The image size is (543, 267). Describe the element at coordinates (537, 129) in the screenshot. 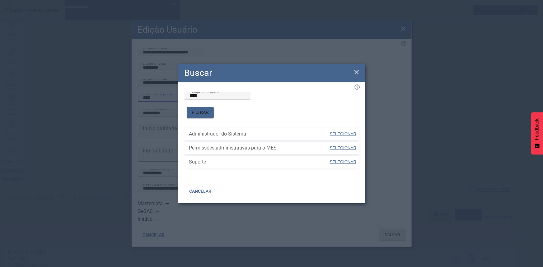

I see `span: Feedback` at that location.